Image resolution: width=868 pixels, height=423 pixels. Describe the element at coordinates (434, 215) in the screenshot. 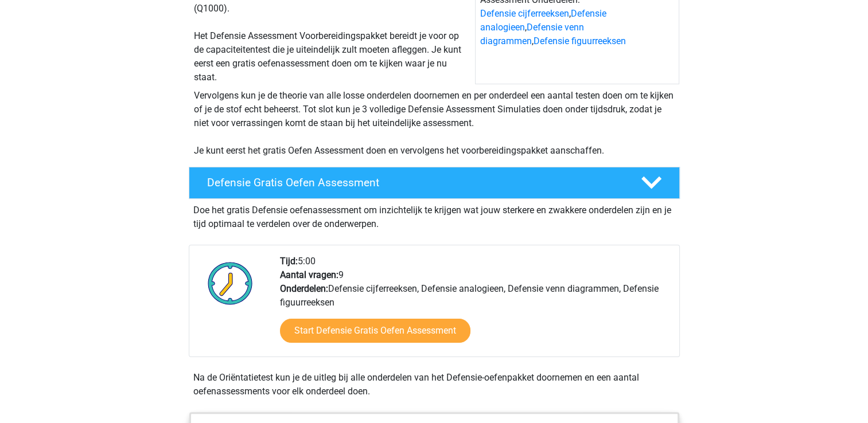

I see `div: Doe het gratis Defensie oefenassessment om inzichtelijk te krijgen wat jouw sterkere en zwakkere ...` at that location.